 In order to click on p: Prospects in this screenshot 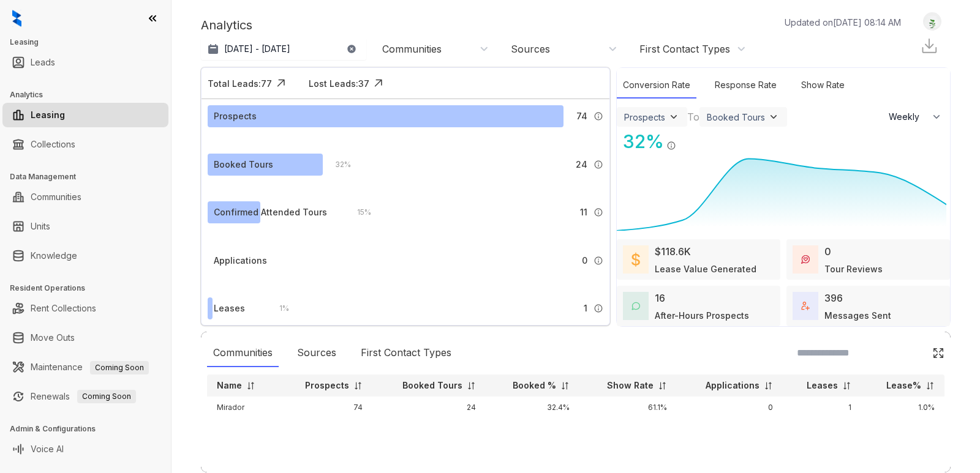, I will do `click(327, 386)`.